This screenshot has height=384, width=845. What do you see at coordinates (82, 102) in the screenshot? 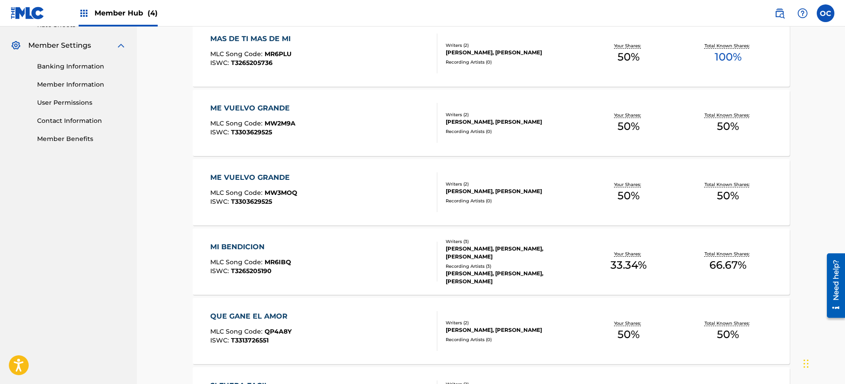
I see `a: User Permissions` at bounding box center [82, 102].